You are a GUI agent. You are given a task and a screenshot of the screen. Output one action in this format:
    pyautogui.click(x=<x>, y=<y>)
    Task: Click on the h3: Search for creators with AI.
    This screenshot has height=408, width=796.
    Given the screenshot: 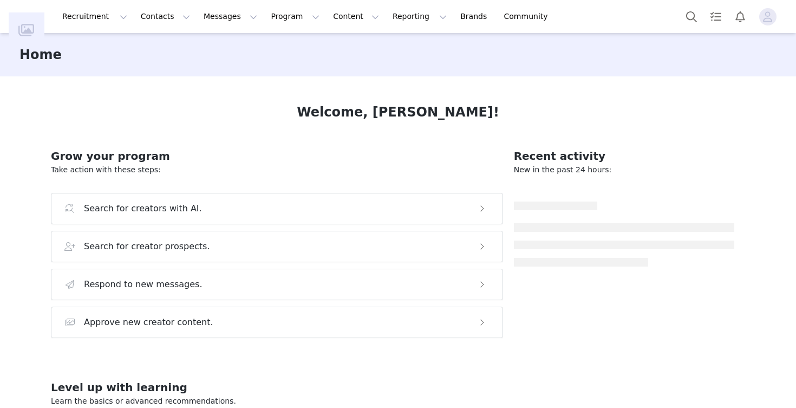 What is the action you would take?
    pyautogui.click(x=143, y=208)
    